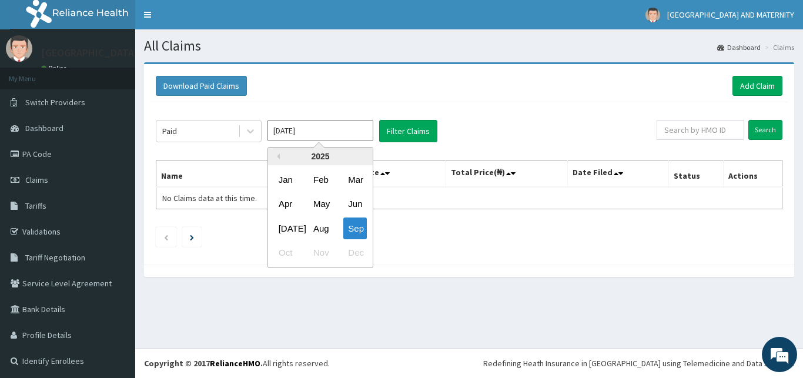  Describe the element at coordinates (320, 216) in the screenshot. I see `div: month 2025-09` at that location.